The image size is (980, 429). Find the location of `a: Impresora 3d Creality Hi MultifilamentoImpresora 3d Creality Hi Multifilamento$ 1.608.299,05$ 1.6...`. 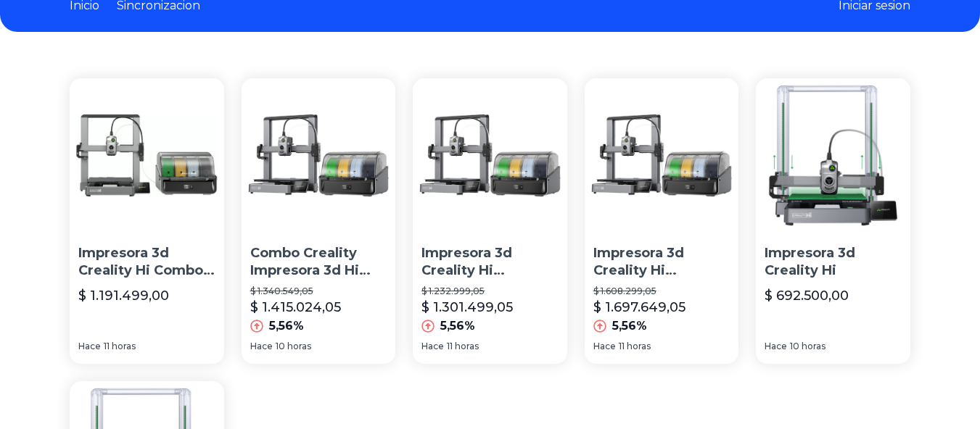

a: Impresora 3d Creality Hi MultifilamentoImpresora 3d Creality Hi Multifilamento$ 1.608.299,05$ 1.6... is located at coordinates (662, 221).